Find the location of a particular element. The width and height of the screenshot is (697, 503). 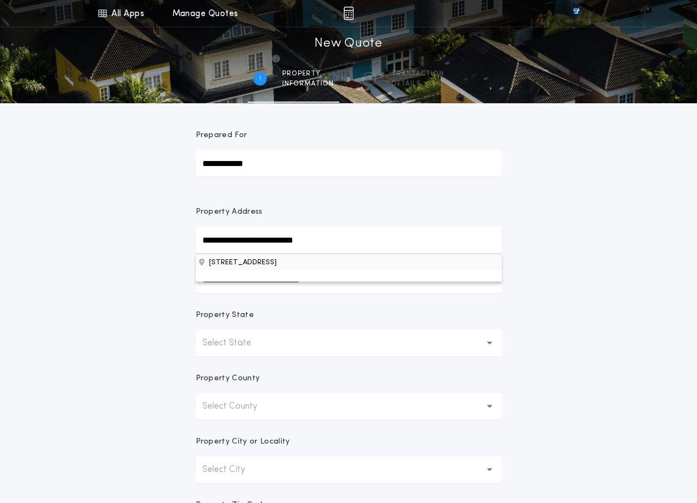

span: information is located at coordinates (308, 84).